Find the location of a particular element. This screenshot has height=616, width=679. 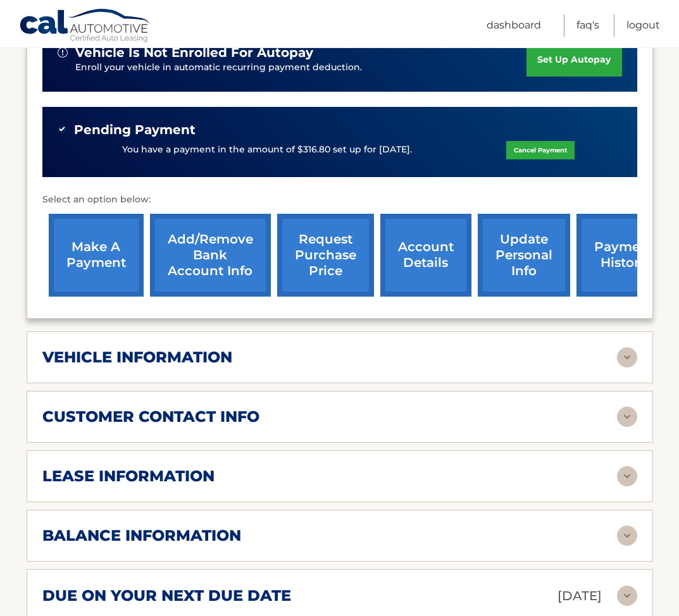

p: Select an option below: is located at coordinates (340, 200).